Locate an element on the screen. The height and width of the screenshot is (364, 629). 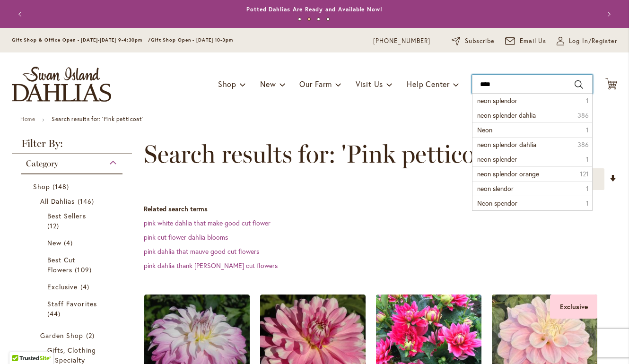
span: 12 is located at coordinates (55, 225).